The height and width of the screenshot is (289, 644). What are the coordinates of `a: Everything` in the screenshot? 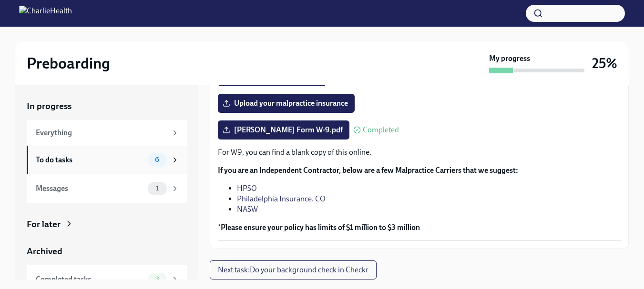 It's located at (107, 133).